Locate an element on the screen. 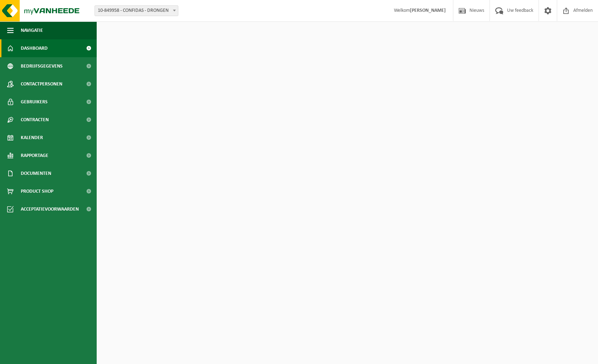 This screenshot has height=364, width=598. span: Navigatie is located at coordinates (32, 30).